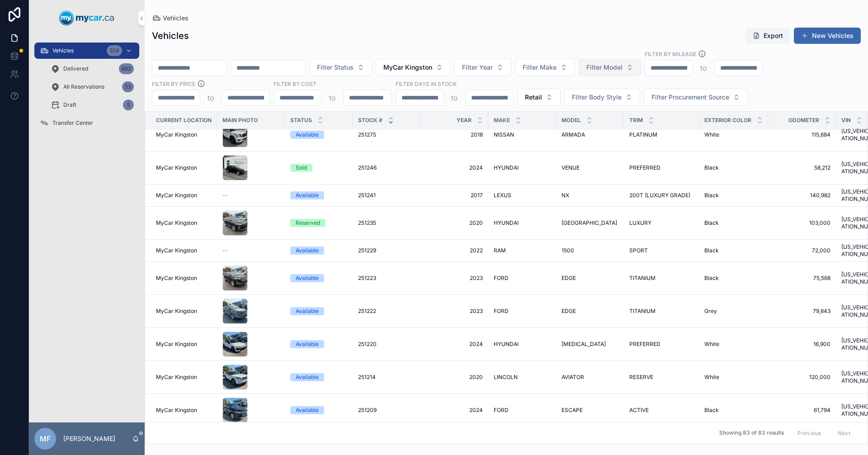  What do you see at coordinates (661, 250) in the screenshot?
I see `a: SPORT` at bounding box center [661, 250].